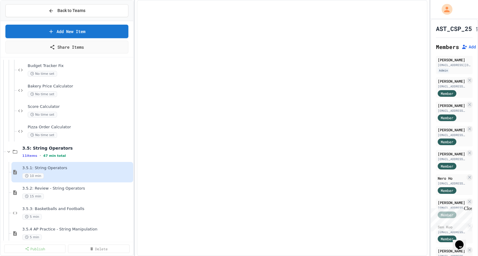 The image size is (478, 256). I want to click on span: 3.5.3: Basketballs and Footballs, so click(77, 209).